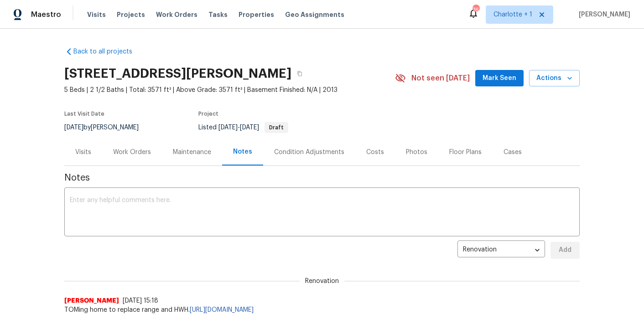  Describe the element at coordinates (501, 250) in the screenshot. I see `div: Renovation` at that location.